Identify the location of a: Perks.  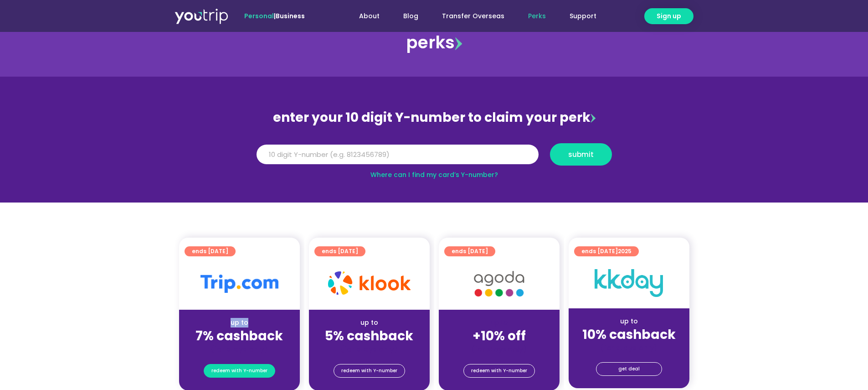
(537, 16).